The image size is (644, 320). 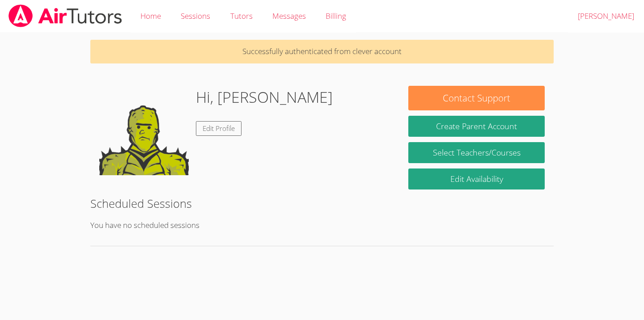 What do you see at coordinates (477, 126) in the screenshot?
I see `button: Create Parent Account` at bounding box center [477, 126].